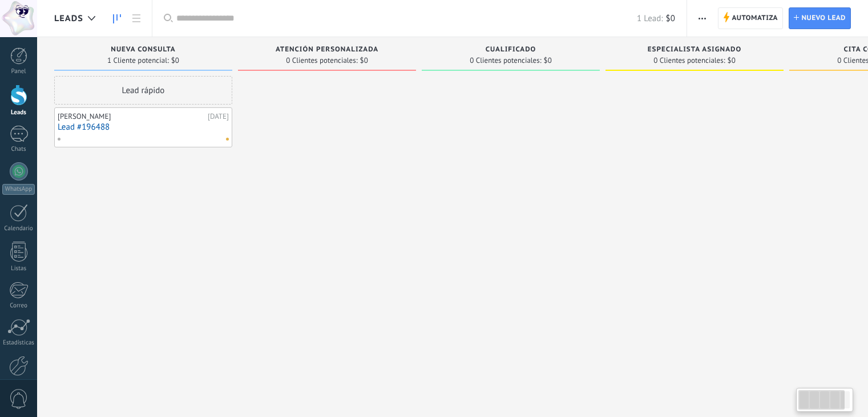 This screenshot has width=868, height=417. Describe the element at coordinates (138, 61) in the screenshot. I see `span: 1 Cliente potencial:` at that location.